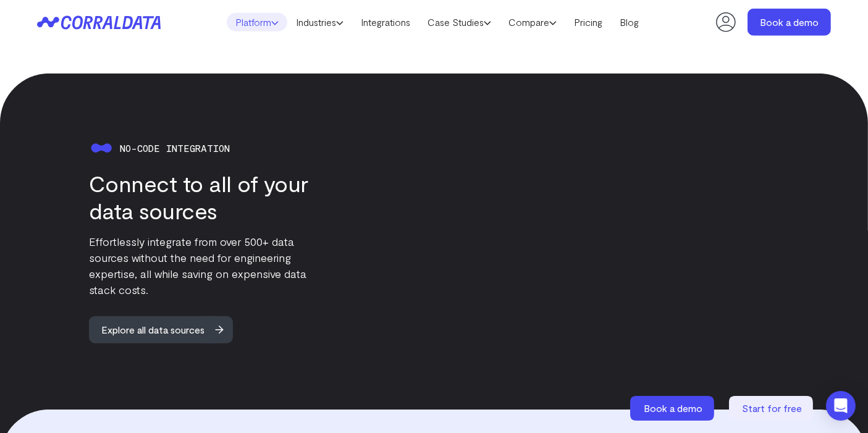  What do you see at coordinates (153, 330) in the screenshot?
I see `span: Explore all data sources` at bounding box center [153, 330].